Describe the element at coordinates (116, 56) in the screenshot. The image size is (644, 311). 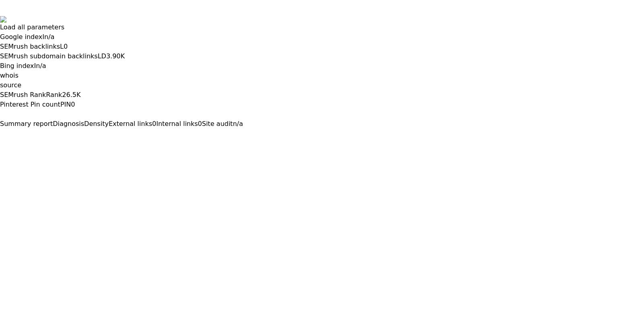
I see `a: 3.90K` at that location.